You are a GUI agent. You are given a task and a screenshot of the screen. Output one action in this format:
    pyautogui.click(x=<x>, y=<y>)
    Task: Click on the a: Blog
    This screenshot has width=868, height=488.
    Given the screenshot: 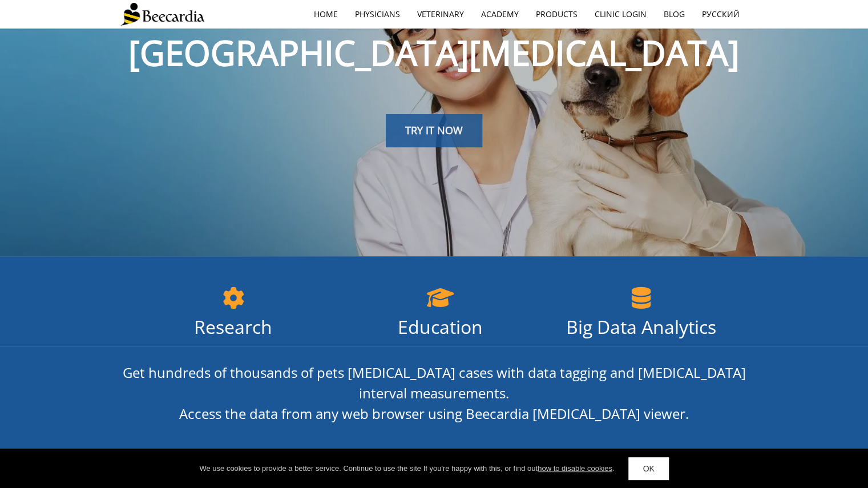 What is the action you would take?
    pyautogui.click(x=674, y=14)
    